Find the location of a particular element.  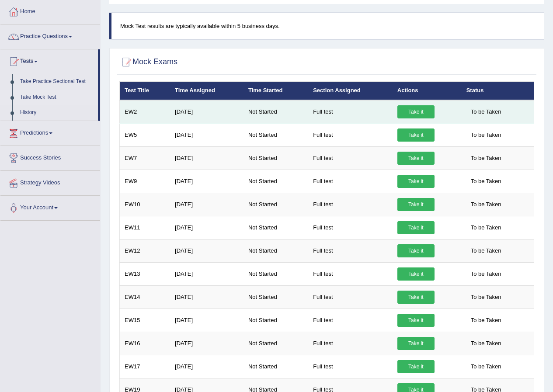

a: Tests is located at coordinates (49, 60).